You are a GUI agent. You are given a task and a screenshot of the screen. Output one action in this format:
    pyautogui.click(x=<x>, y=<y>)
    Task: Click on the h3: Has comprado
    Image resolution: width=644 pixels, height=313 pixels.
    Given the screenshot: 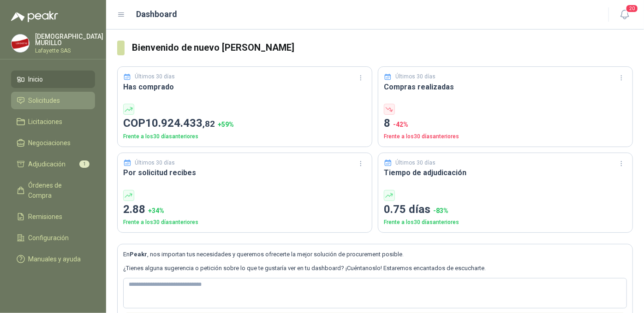 What is the action you would take?
    pyautogui.click(x=245, y=87)
    